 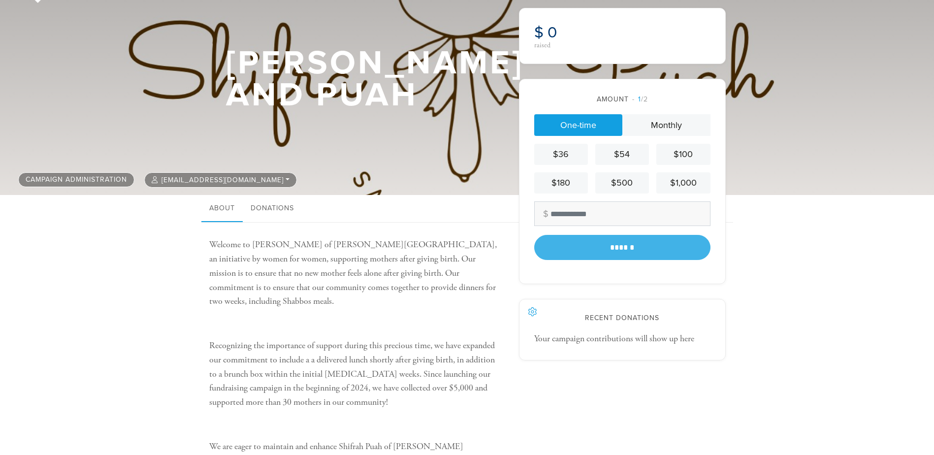 What do you see at coordinates (683, 154) in the screenshot?
I see `a: $100` at bounding box center [683, 154].